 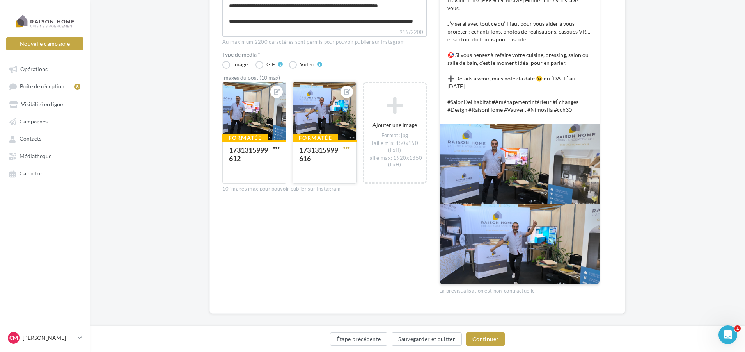 I want to click on div: Image, so click(x=240, y=64).